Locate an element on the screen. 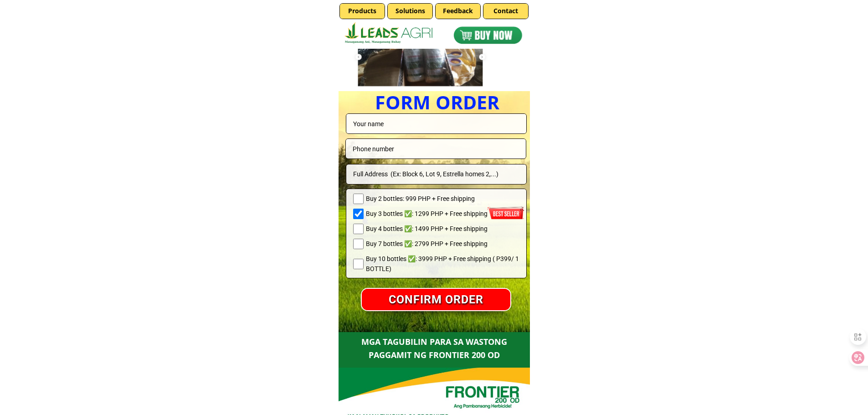 The image size is (868, 415). p: Products is located at coordinates (362, 11).